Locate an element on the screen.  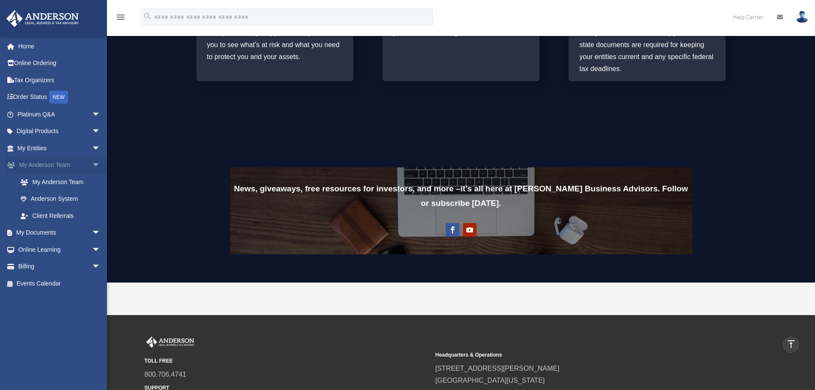
i: search is located at coordinates (148, 16).